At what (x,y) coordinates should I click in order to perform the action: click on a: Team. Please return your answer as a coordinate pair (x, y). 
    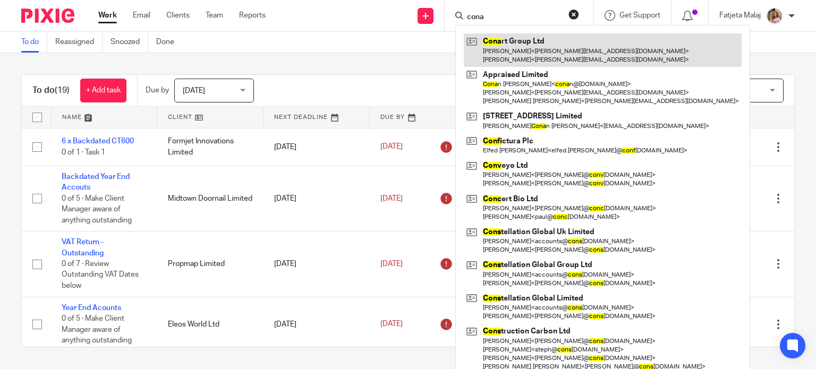
    Looking at the image, I should click on (214, 15).